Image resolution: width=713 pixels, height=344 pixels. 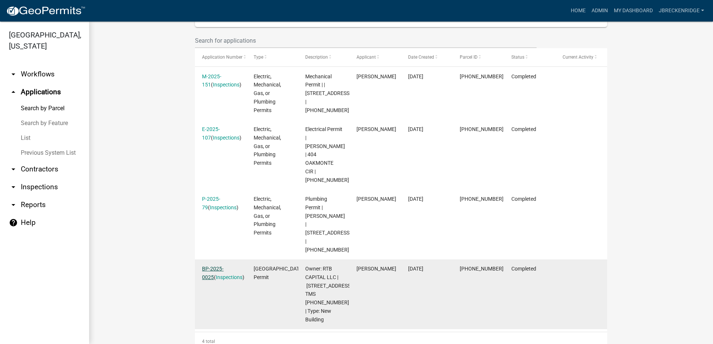 I want to click on span: 03/18/2025, so click(x=416, y=76).